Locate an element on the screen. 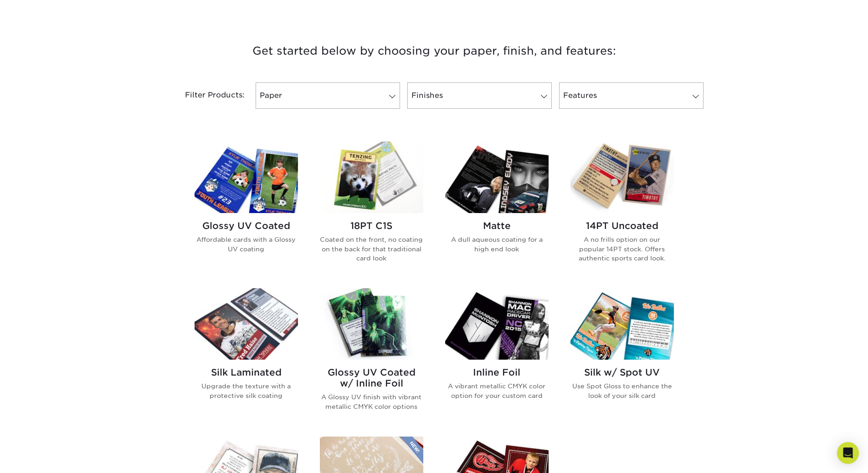 The image size is (868, 473). a: Inline Foil Trading Cards Inline Foil A vibrant metallic CMYK color option for your custom card is located at coordinates (497, 357).